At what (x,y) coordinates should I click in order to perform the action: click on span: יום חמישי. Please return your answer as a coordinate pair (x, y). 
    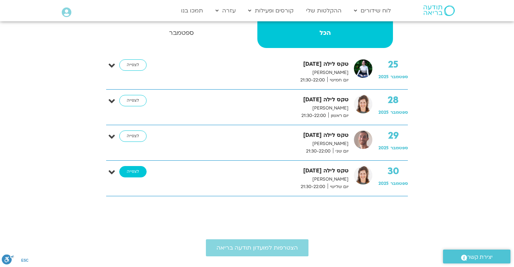
    Looking at the image, I should click on (338, 80).